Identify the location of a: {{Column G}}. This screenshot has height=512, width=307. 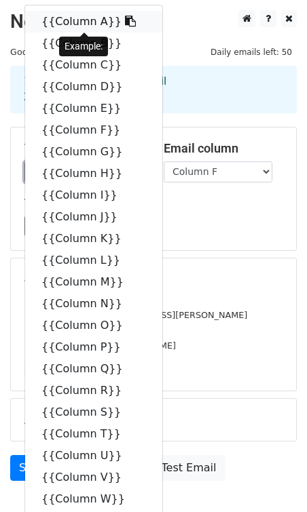
(94, 152).